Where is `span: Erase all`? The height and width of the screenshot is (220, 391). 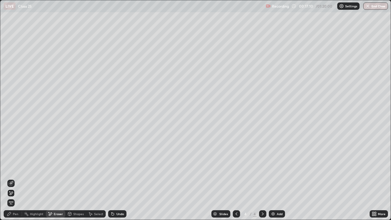
span: Erase all is located at coordinates (11, 203).